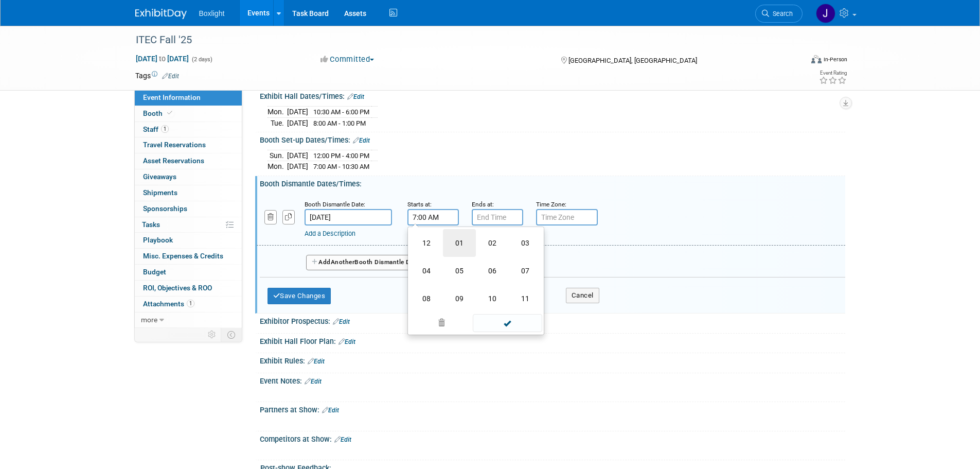 The width and height of the screenshot is (980, 469). I want to click on span: Playbook, so click(158, 240).